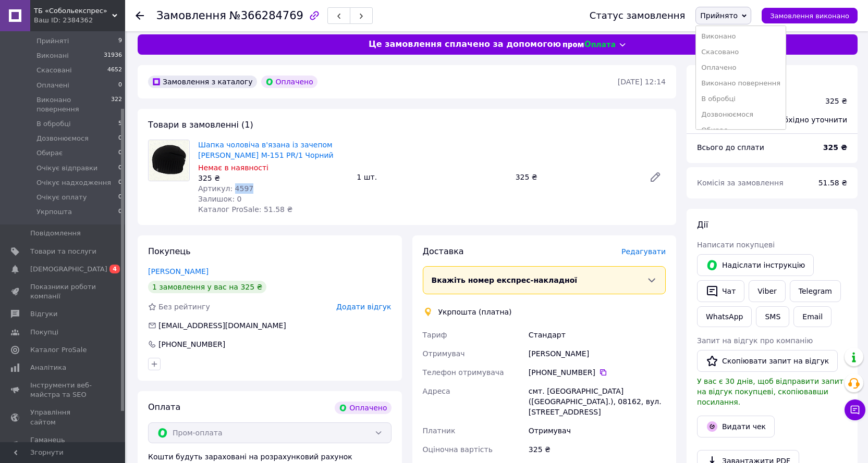  What do you see at coordinates (741, 114) in the screenshot?
I see `li: Дозвонюємося` at bounding box center [741, 114].